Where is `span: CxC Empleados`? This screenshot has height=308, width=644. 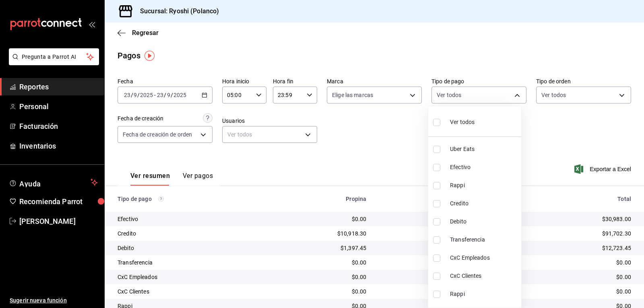
span: CxC Empleados is located at coordinates (484, 258).